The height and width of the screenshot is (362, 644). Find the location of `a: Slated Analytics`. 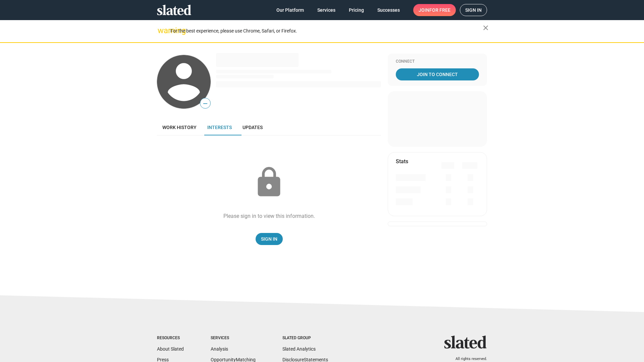

a: Slated Analytics is located at coordinates (298, 349).